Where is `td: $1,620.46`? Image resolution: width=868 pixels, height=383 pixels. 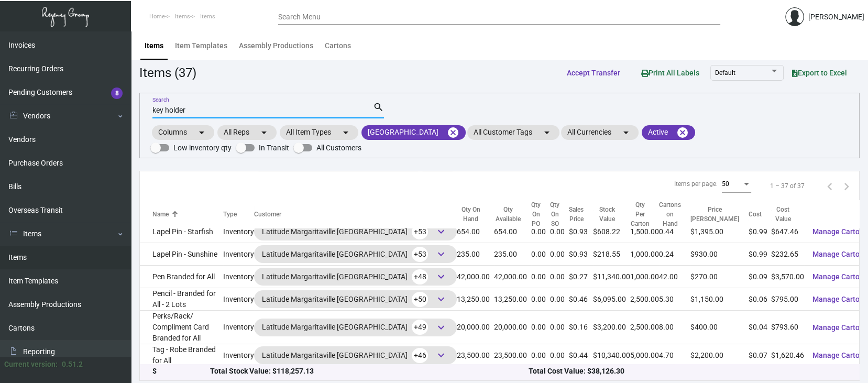
td: $1,620.46 is located at coordinates (787, 355).